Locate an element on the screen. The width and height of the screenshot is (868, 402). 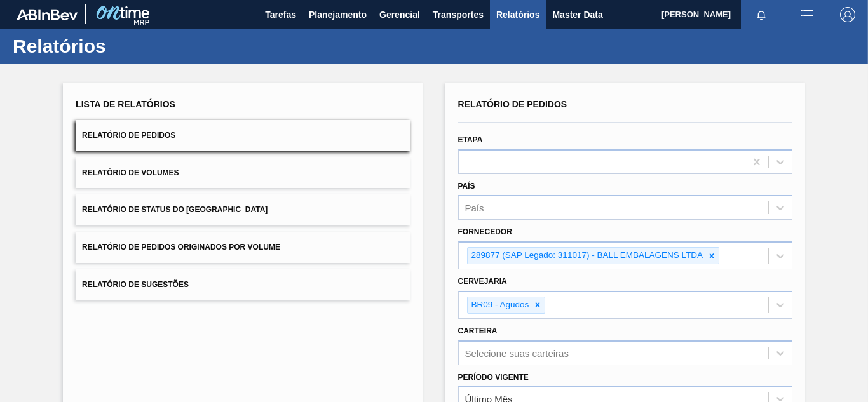
div: BR09 - Agudos is located at coordinates (499, 305).